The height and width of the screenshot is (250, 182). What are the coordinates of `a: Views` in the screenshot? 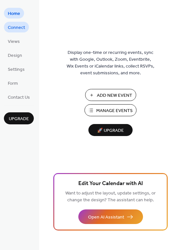 It's located at (14, 41).